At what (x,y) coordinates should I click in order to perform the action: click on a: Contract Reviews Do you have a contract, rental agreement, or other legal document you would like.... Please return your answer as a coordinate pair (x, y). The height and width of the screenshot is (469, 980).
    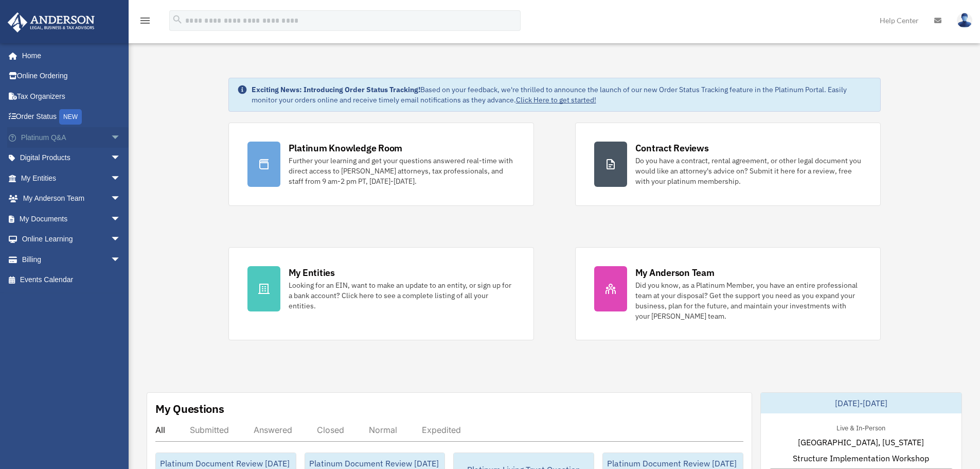
    Looking at the image, I should click on (728, 164).